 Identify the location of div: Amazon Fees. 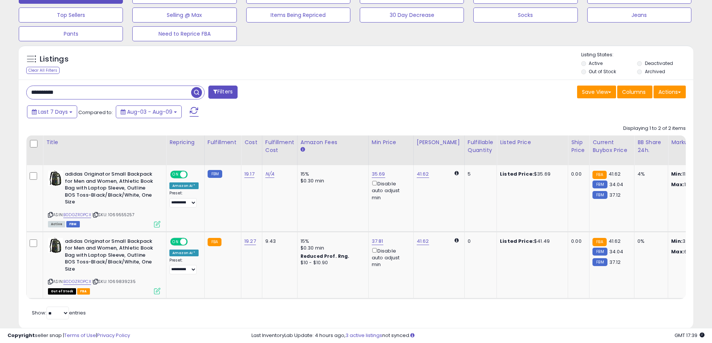
(333, 142).